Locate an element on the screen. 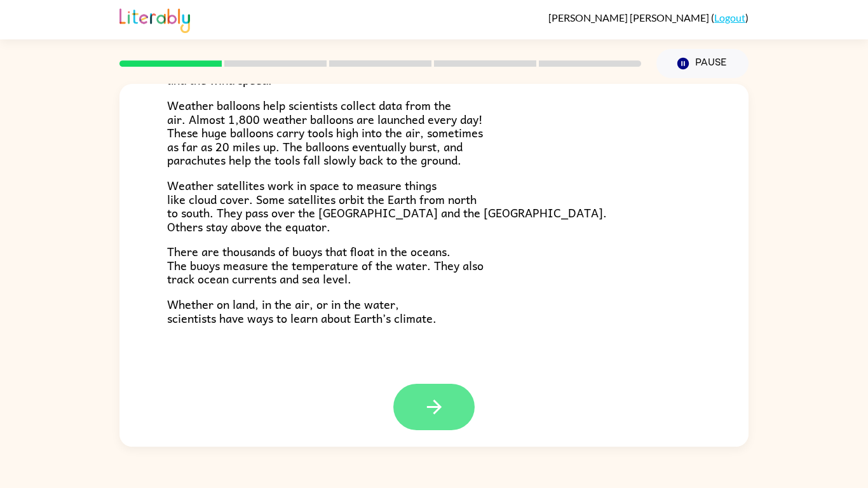 The height and width of the screenshot is (488, 868). span: Weather satellites work in space to measure things like cloud cover. Some satellites orbit the Ea... is located at coordinates (387, 206).